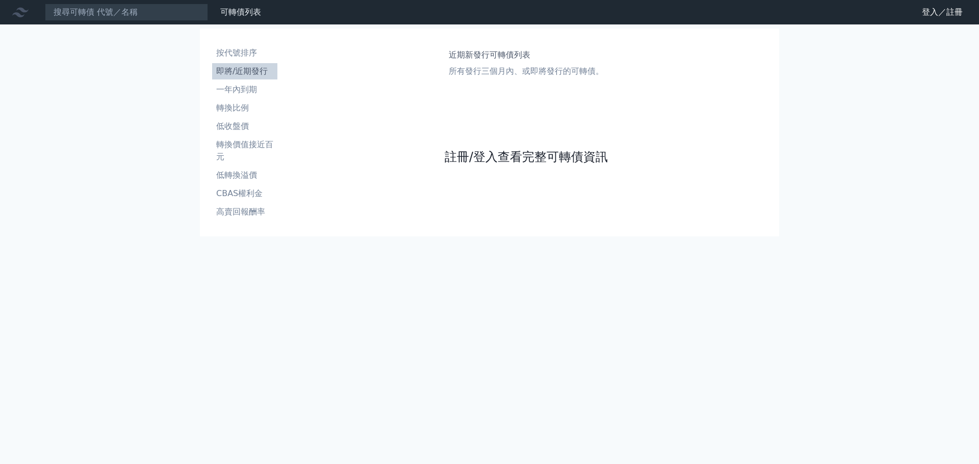 The image size is (979, 464). I want to click on li: CBAS權利金, so click(245, 194).